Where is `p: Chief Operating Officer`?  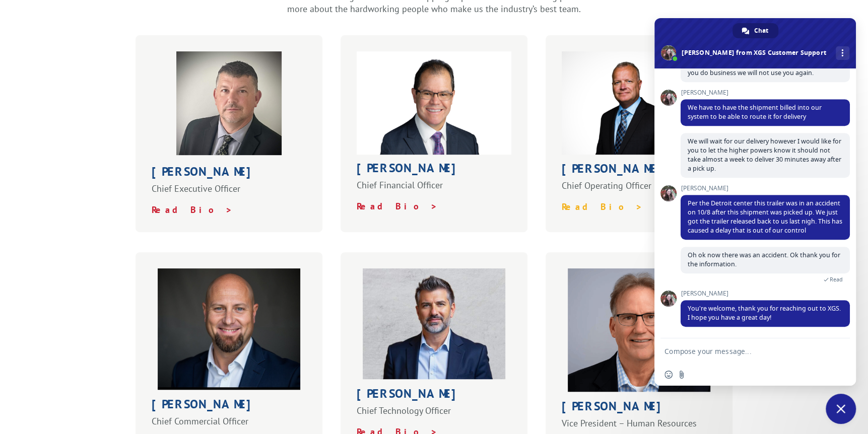 p: Chief Operating Officer is located at coordinates (639, 190).